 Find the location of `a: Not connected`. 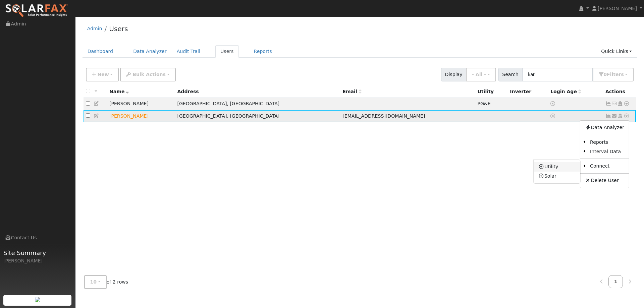

a: Not connected is located at coordinates (608, 116).